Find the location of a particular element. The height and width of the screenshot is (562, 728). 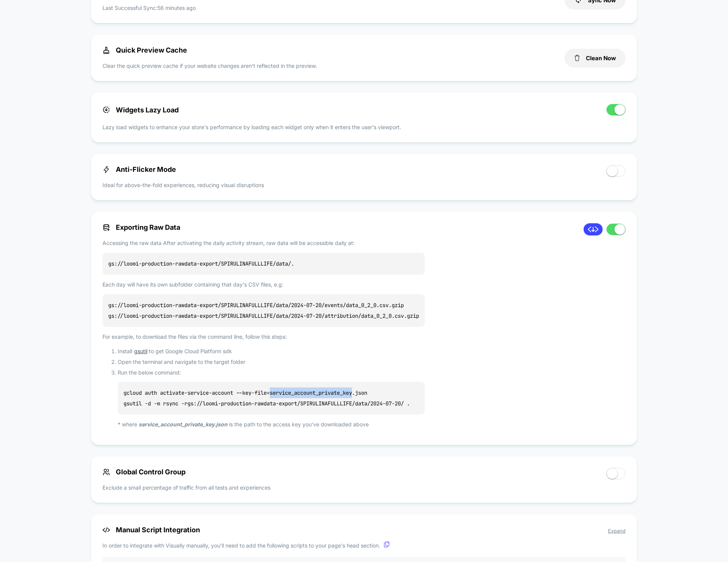

li: Run the below command: is located at coordinates (272, 397).